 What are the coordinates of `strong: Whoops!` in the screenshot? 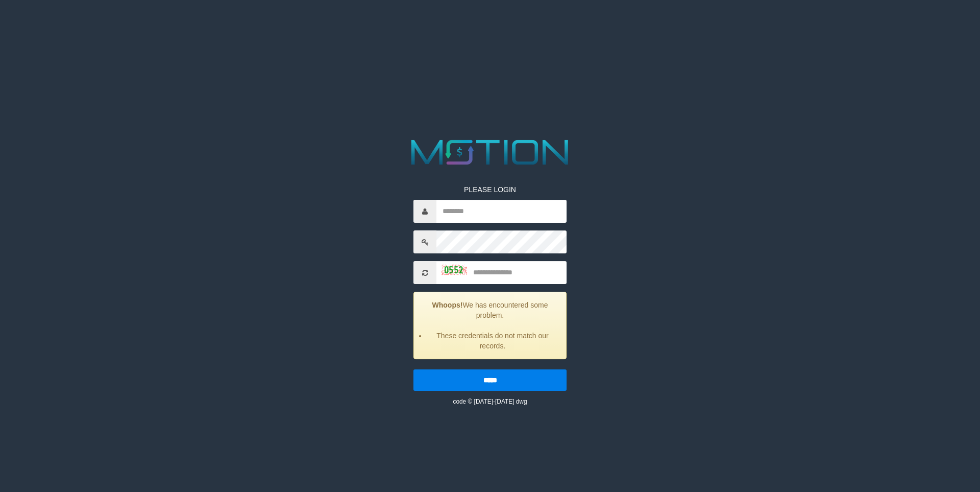 It's located at (448, 305).